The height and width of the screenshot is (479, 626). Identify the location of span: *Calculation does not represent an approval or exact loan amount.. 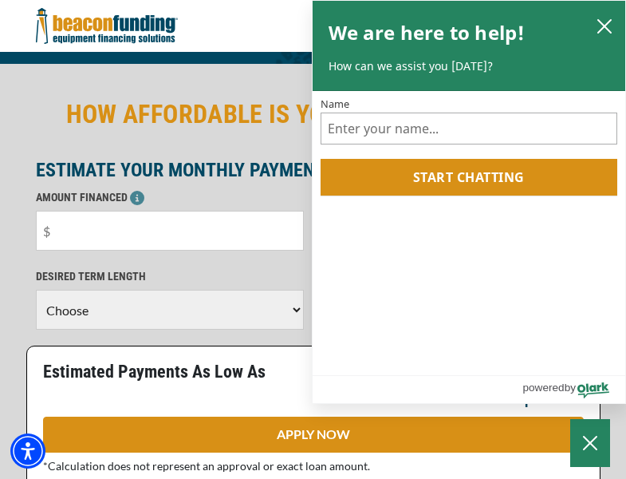
(207, 465).